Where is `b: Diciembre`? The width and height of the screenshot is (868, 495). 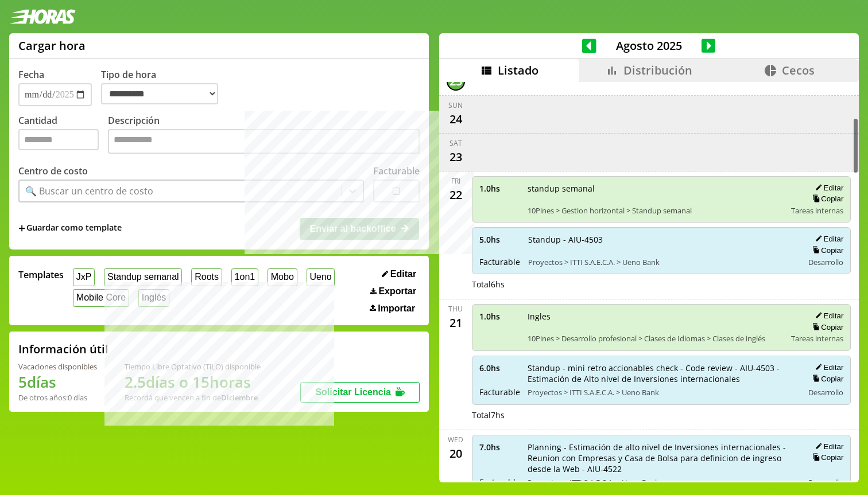 b: Diciembre is located at coordinates (239, 397).